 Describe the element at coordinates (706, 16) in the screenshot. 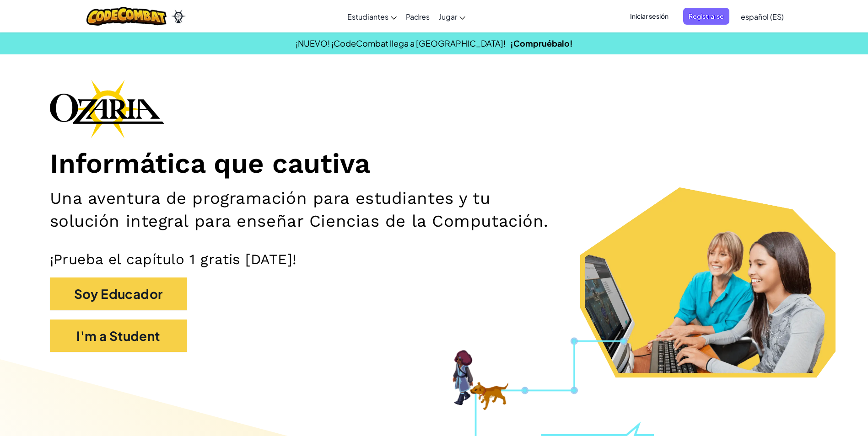

I see `button: Registrarse` at that location.